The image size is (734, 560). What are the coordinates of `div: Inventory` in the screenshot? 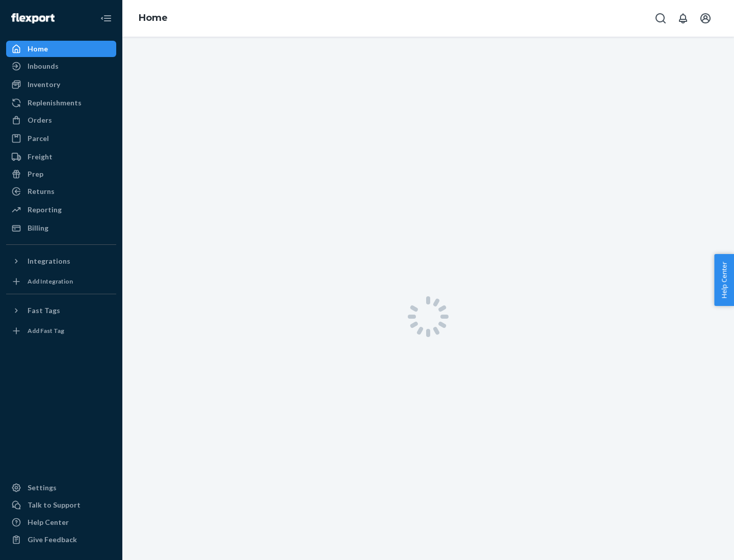 It's located at (44, 84).